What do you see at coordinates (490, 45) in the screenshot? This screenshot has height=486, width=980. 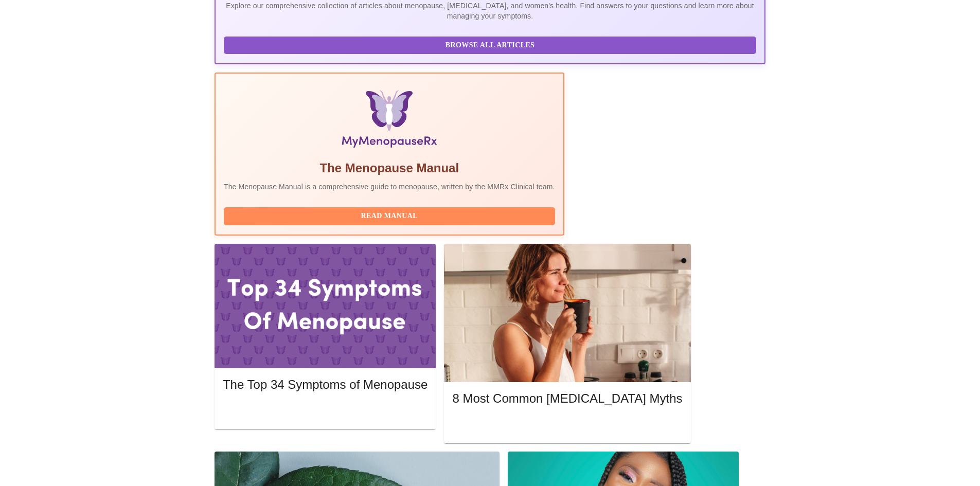 I see `span: Browse All Articles` at bounding box center [490, 45].